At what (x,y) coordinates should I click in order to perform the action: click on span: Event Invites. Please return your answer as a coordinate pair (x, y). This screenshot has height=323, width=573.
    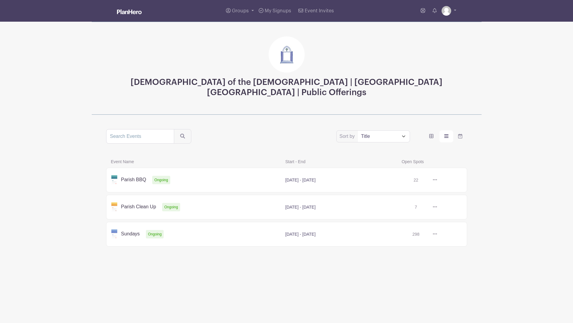
    Looking at the image, I should click on (319, 11).